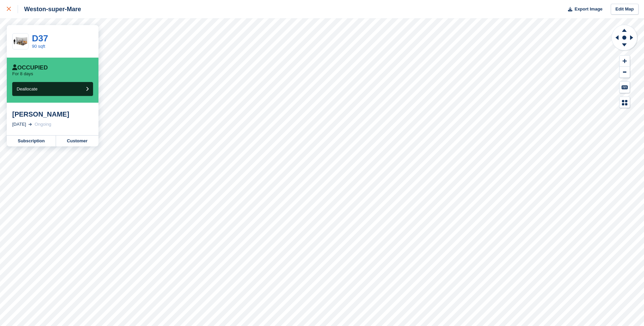 This screenshot has width=644, height=326. I want to click on button: Export Image, so click(583, 9).